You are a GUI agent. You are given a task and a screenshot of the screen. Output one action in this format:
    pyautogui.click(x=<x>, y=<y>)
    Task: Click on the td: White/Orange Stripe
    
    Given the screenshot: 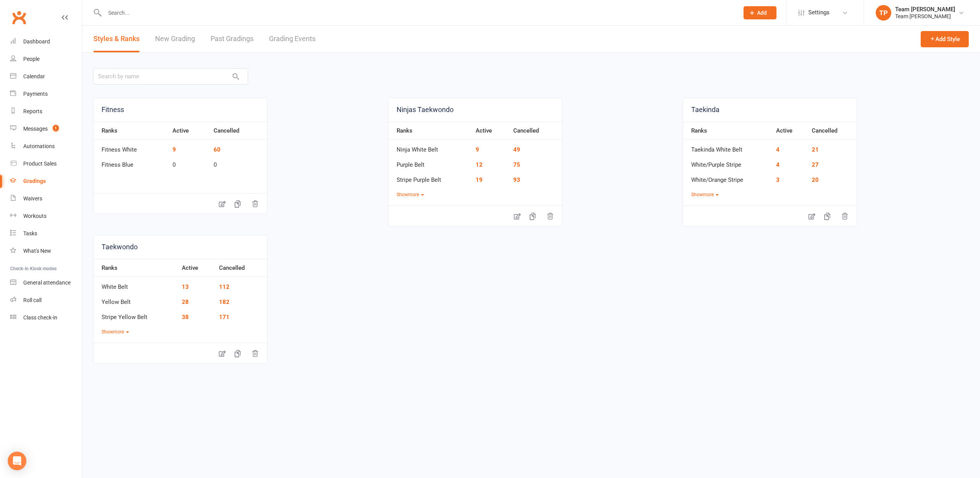 What is the action you would take?
    pyautogui.click(x=728, y=177)
    